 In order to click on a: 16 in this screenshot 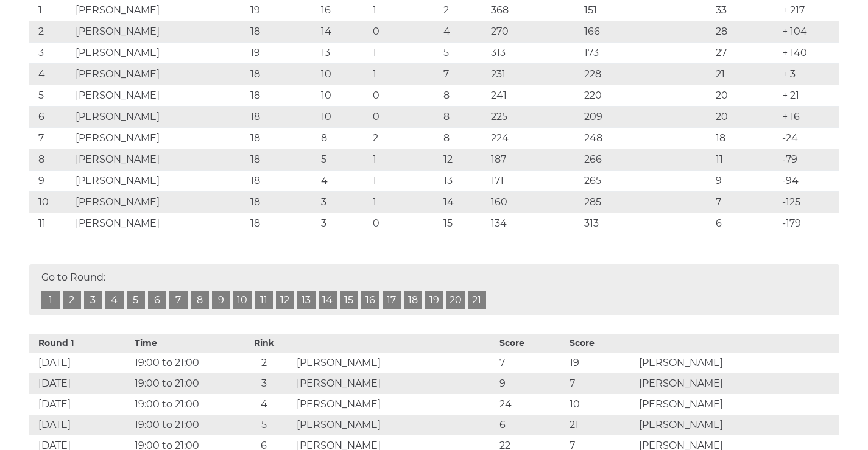, I will do `click(371, 300)`.